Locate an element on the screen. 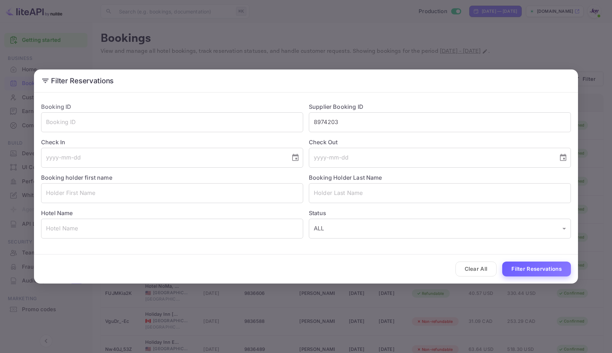  label: Booking Holder Last Name is located at coordinates (345, 177).